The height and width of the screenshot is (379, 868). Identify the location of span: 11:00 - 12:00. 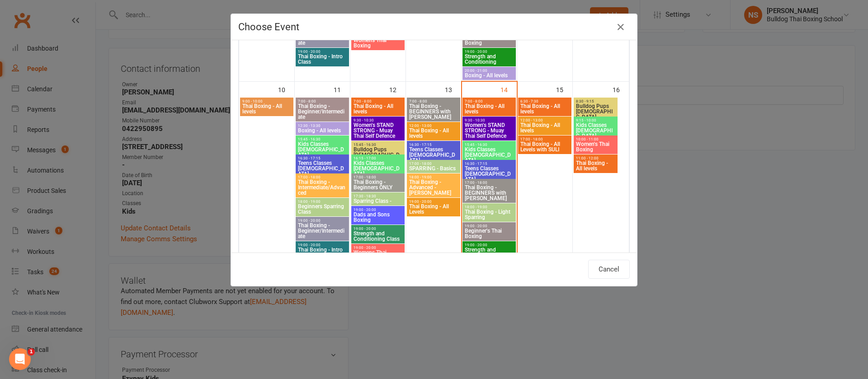
(595, 158).